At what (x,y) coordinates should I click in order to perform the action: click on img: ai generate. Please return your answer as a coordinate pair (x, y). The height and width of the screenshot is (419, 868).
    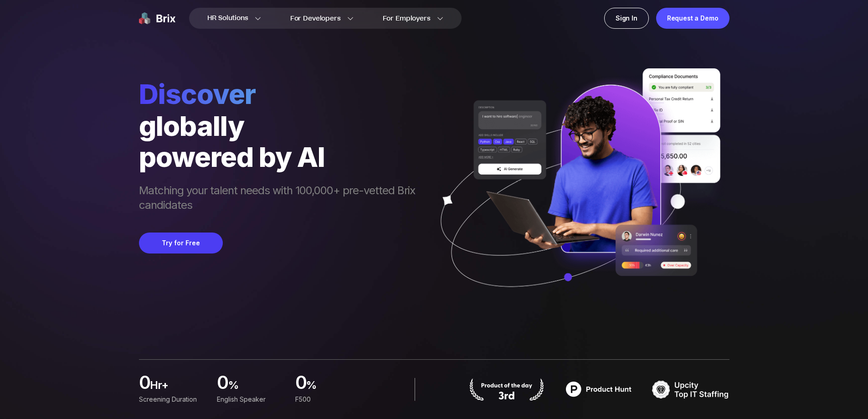
    Looking at the image, I should click on (577, 191).